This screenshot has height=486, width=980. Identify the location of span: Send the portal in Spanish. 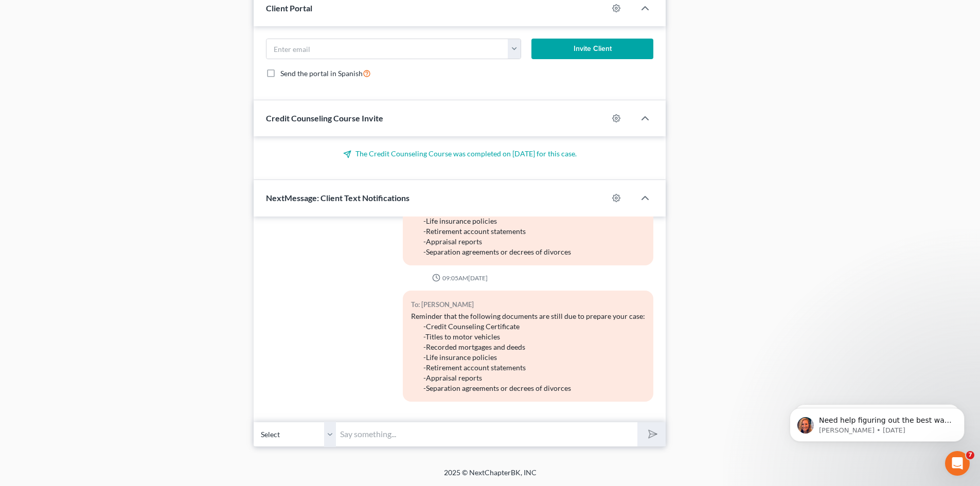
(322, 73).